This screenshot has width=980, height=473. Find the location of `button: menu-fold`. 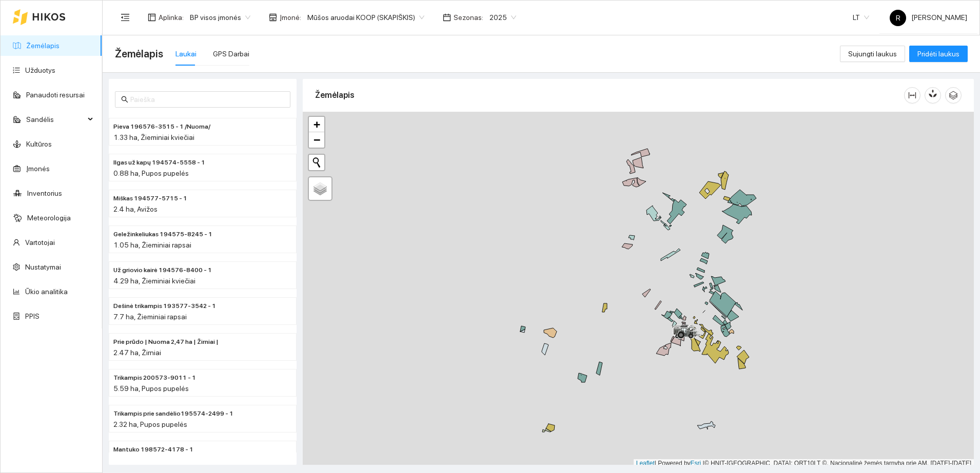

button: menu-fold is located at coordinates (125, 18).